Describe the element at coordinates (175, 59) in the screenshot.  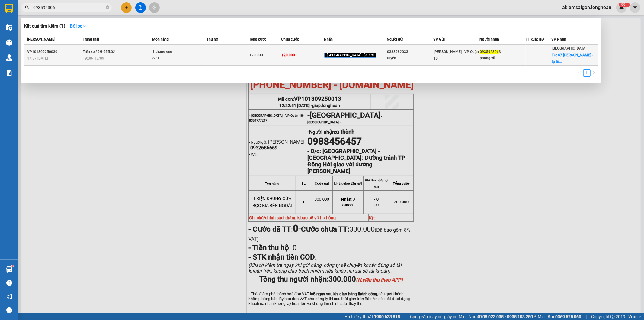
I see `div: SL: 1` at that location.